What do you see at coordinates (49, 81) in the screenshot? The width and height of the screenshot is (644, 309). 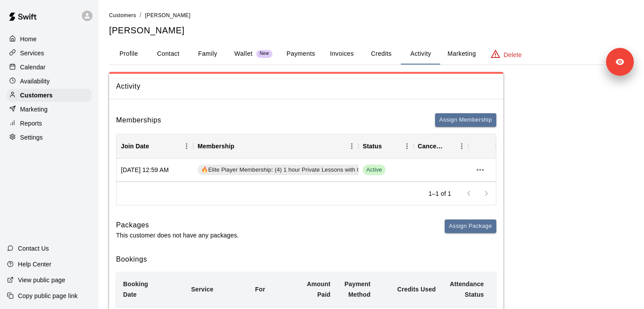 I see `a: Availability` at bounding box center [49, 81].